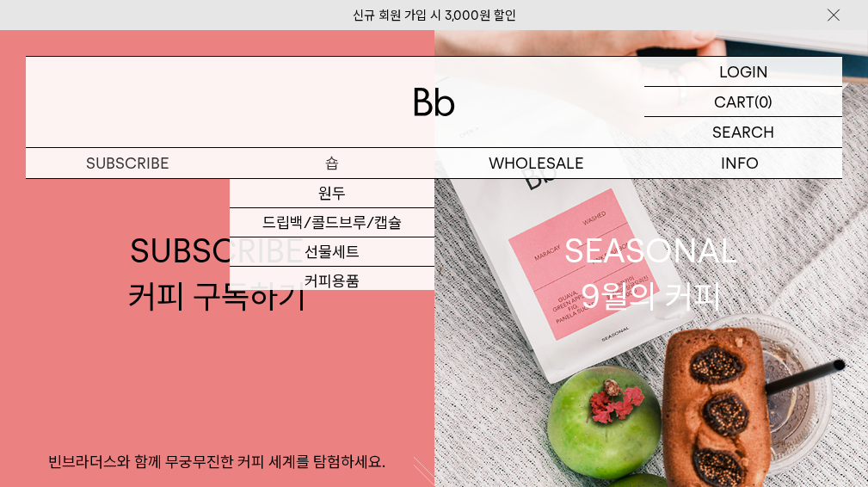 The width and height of the screenshot is (868, 487). I want to click on a: 드립백/콜드브루/캡슐, so click(331, 223).